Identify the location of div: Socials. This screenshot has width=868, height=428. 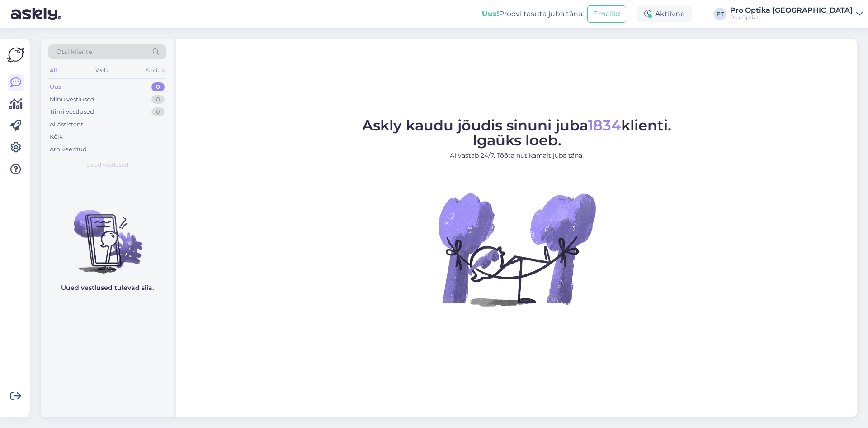
(155, 71).